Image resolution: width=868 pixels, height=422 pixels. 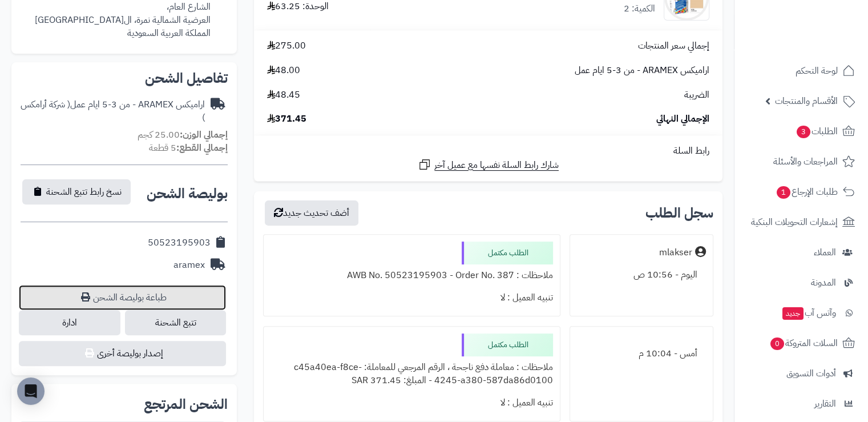 What do you see at coordinates (823, 283) in the screenshot?
I see `span: المدونة` at bounding box center [823, 283].